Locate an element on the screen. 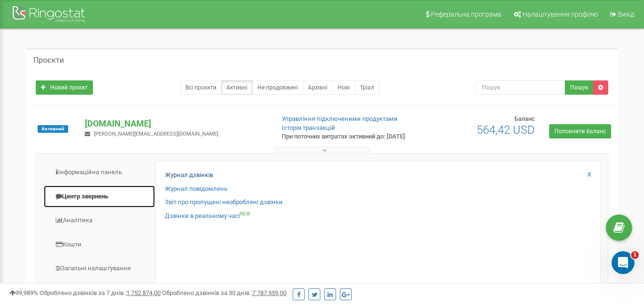 This screenshot has height=305, width=644. a: Всі проєкти is located at coordinates (201, 88).